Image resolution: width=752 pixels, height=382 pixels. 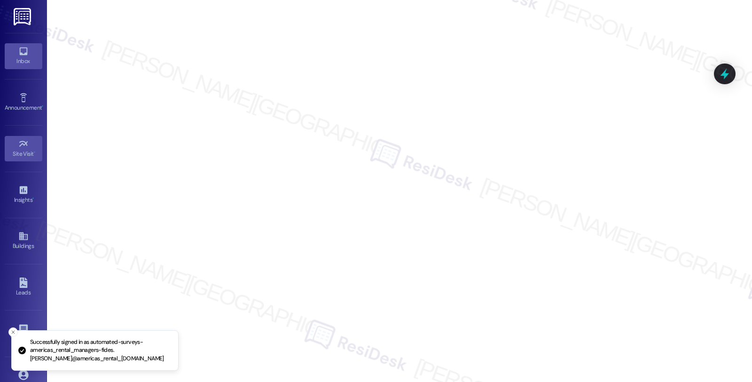 I want to click on a: Site Visit •, so click(x=24, y=149).